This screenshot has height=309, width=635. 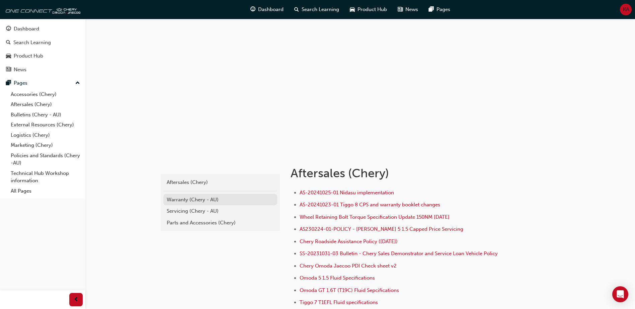 What do you see at coordinates (45, 177) in the screenshot?
I see `a: Technical Hub Workshop information` at bounding box center [45, 177].